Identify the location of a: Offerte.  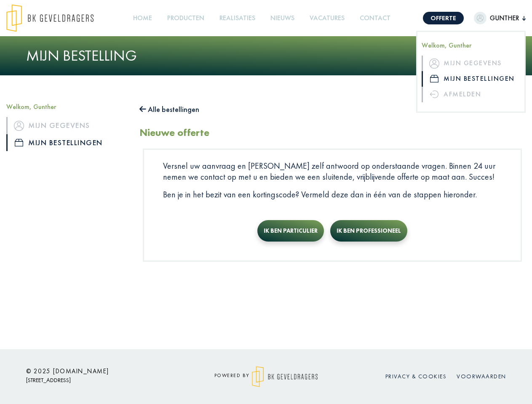
(443, 18).